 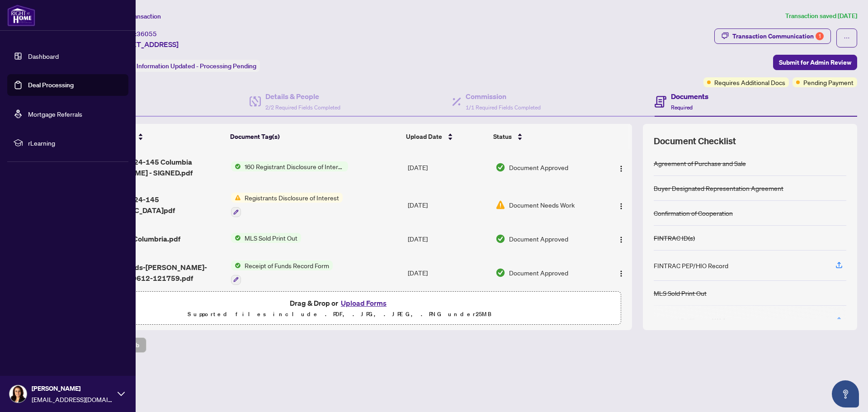 What do you see at coordinates (778, 36) in the screenshot?
I see `div: Transaction Communication` at bounding box center [778, 36].